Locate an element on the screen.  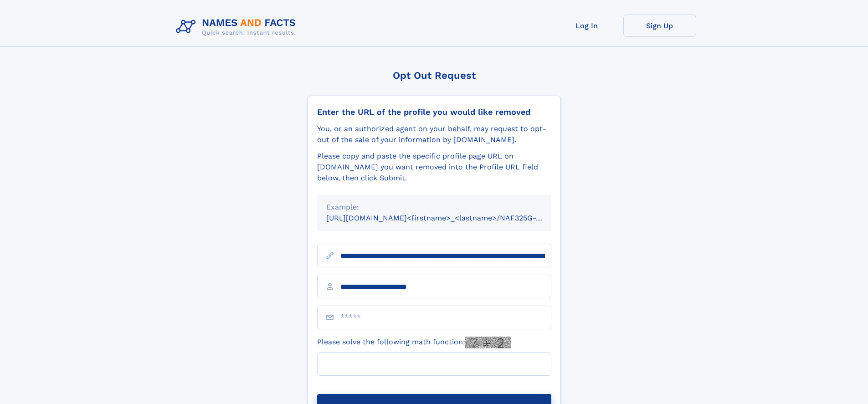
div: Example: is located at coordinates (435, 207).